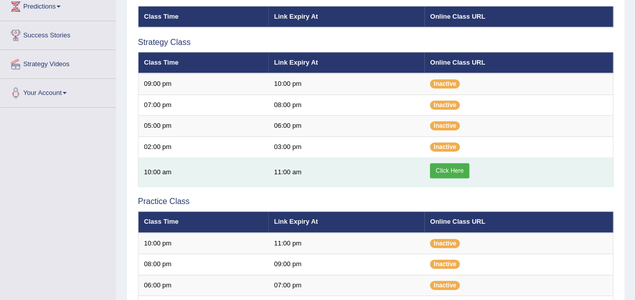  I want to click on a: Your Account, so click(58, 91).